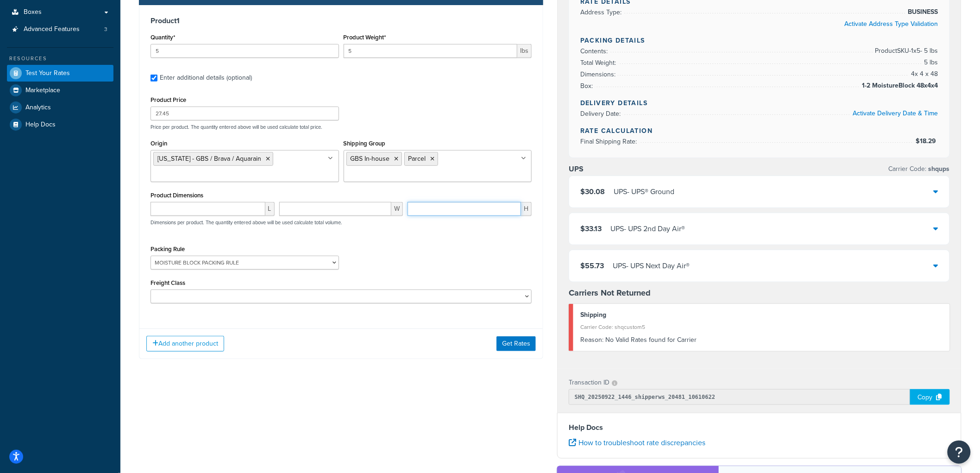 The height and width of the screenshot is (473, 980). Describe the element at coordinates (761, 340) in the screenshot. I see `div: No Valid Rates found for Carrier` at that location.